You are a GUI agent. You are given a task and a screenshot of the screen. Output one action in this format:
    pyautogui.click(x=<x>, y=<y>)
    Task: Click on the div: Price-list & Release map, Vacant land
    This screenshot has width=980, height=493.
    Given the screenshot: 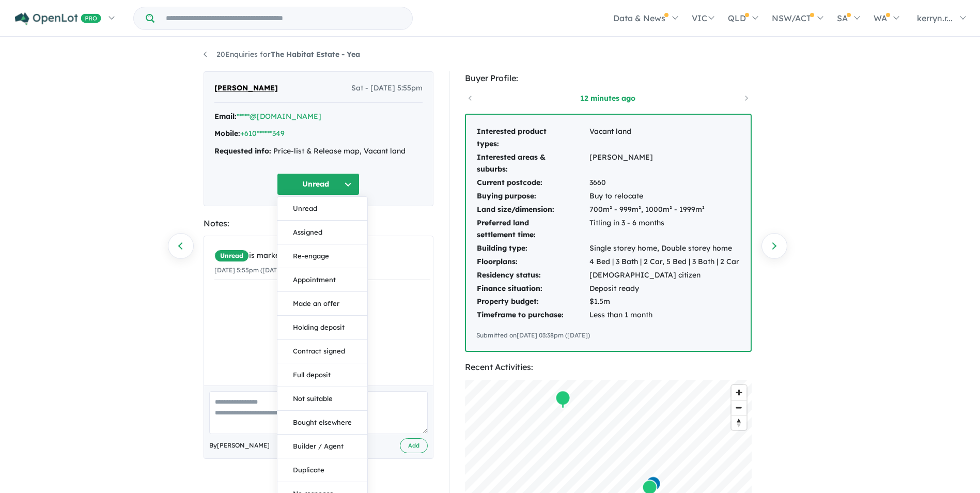 What is the action you would take?
    pyautogui.click(x=318, y=151)
    